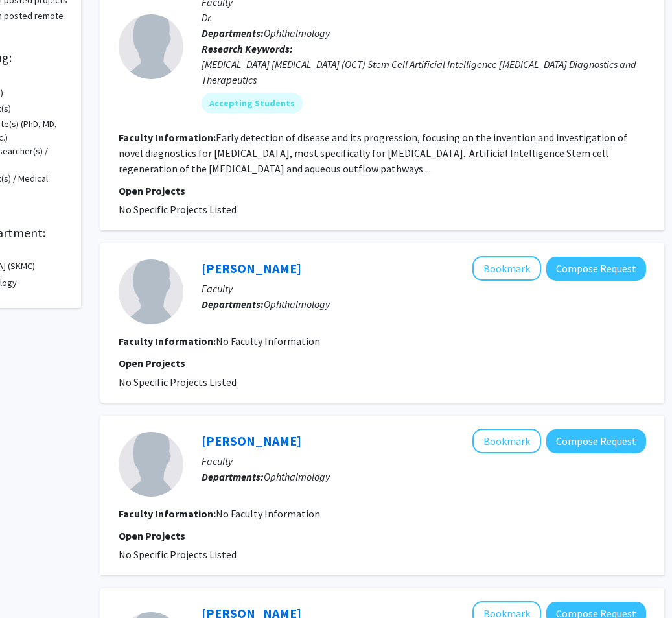 The height and width of the screenshot is (618, 672). I want to click on button: Add Daniel Lee to Bookmarks, so click(507, 268).